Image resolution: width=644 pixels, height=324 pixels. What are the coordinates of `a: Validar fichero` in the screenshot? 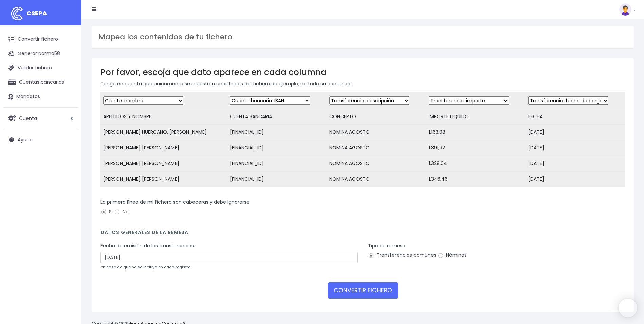 It's located at (41, 68).